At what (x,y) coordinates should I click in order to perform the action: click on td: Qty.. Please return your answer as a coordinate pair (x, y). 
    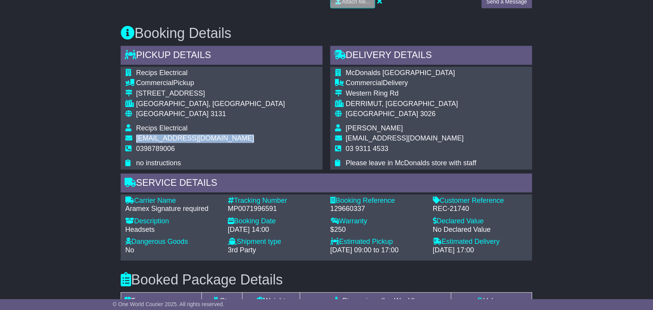
    Looking at the image, I should click on (222, 301).